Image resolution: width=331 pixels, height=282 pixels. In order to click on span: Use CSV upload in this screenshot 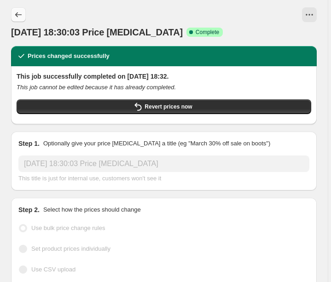, I will do `click(53, 269)`.